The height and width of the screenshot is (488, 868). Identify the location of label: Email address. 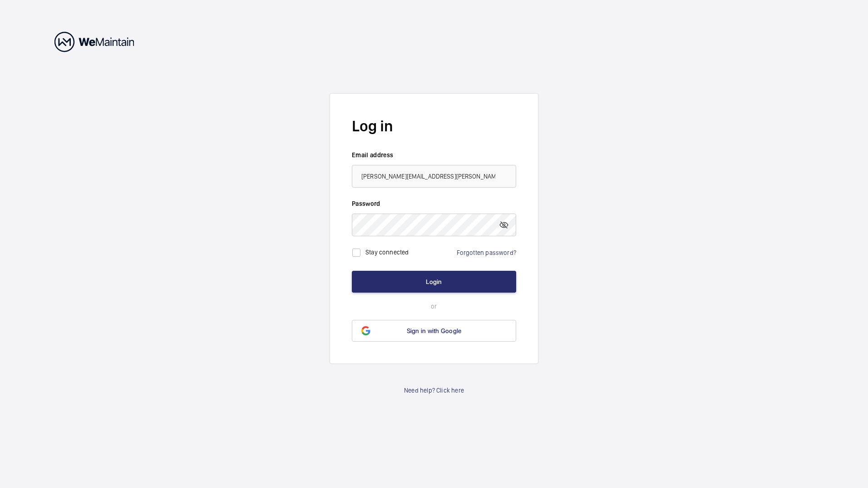
(434, 154).